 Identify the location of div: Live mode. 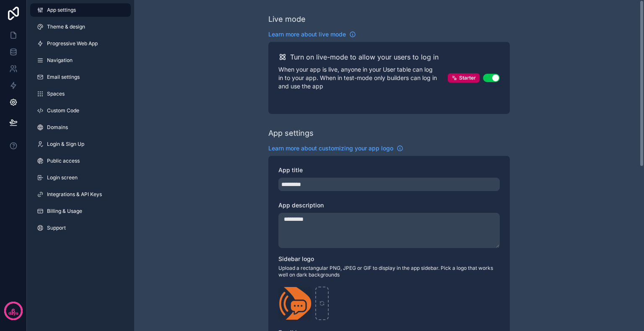
(287, 20).